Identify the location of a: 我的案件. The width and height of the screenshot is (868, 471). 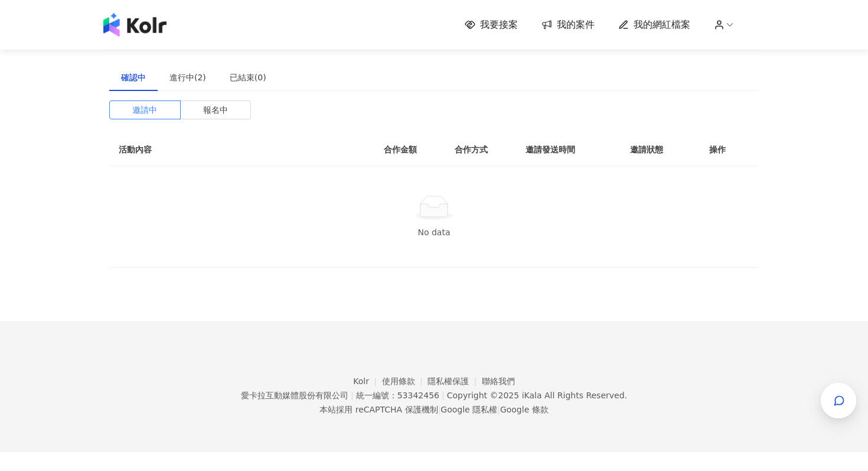
(568, 25).